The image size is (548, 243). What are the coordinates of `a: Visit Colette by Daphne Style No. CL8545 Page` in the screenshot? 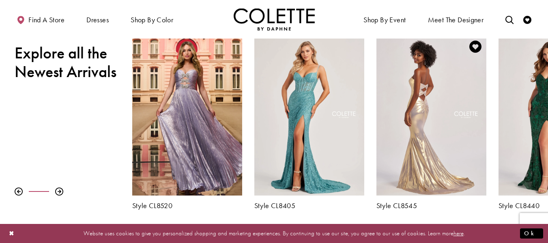 It's located at (432, 116).